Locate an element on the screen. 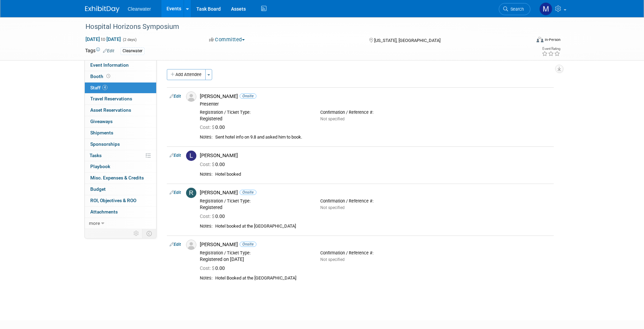  span: Staff is located at coordinates (99, 88).